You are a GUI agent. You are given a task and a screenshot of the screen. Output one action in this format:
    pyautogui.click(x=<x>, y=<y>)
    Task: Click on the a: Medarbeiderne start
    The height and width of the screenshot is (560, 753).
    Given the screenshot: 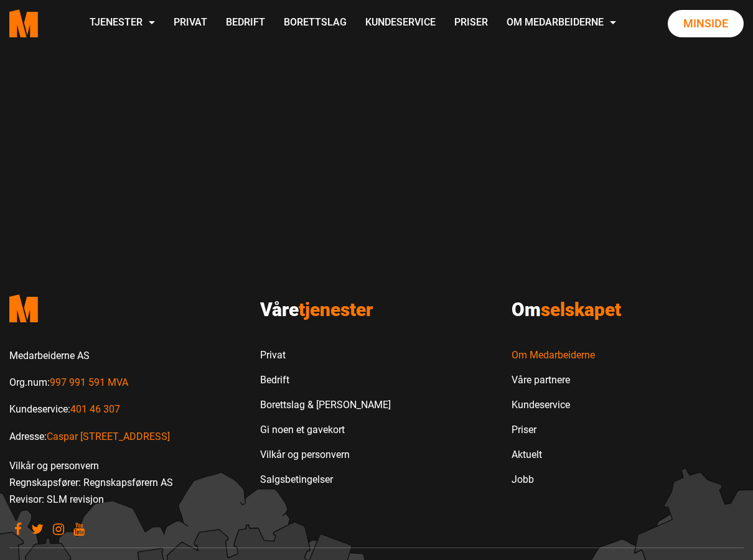 What is the action you would take?
    pyautogui.click(x=125, y=308)
    